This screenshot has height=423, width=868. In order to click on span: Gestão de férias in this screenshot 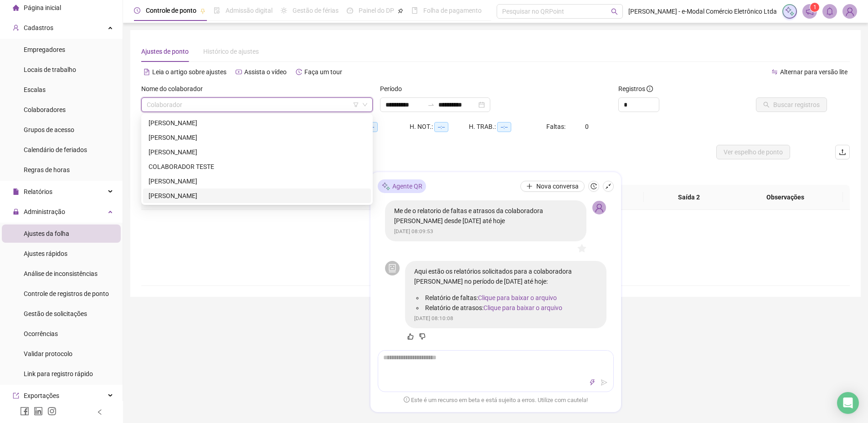, I will do `click(316, 10)`.